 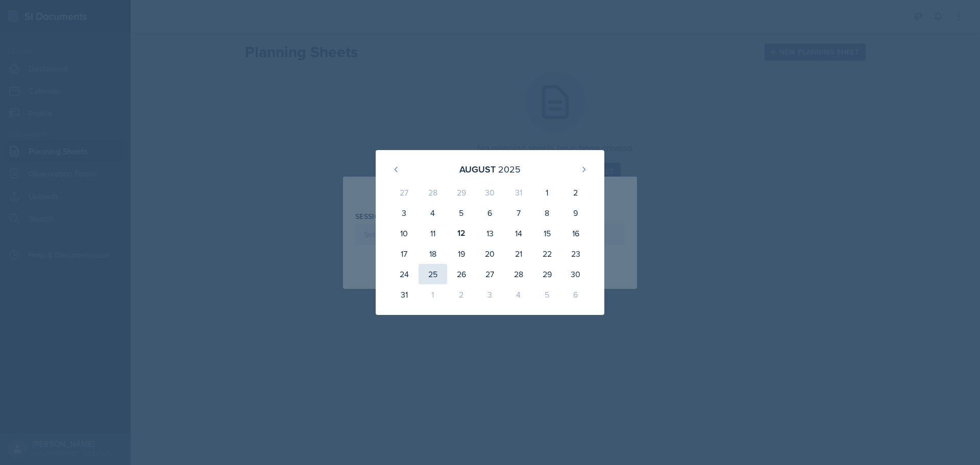 I want to click on div: 23, so click(x=576, y=253).